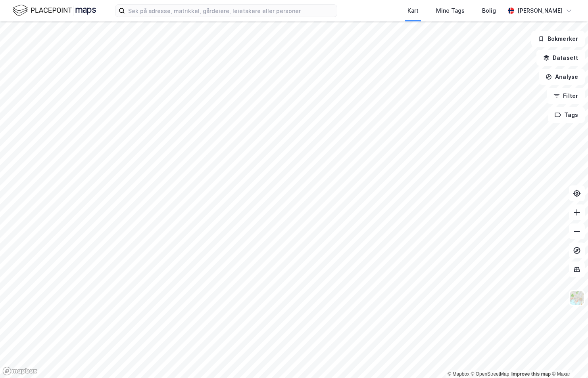 The width and height of the screenshot is (588, 378). I want to click on a: Mapbox homepage, so click(20, 371).